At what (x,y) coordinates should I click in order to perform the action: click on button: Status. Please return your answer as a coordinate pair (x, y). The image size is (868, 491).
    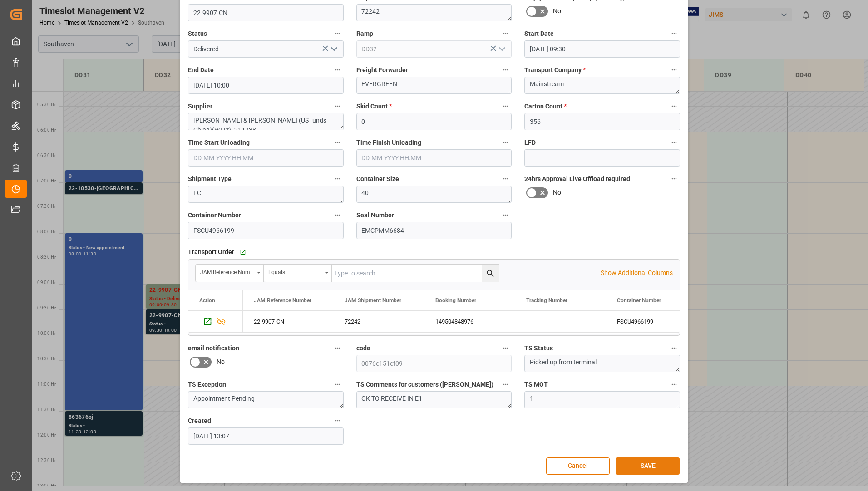
    Looking at the image, I should click on (337, 34).